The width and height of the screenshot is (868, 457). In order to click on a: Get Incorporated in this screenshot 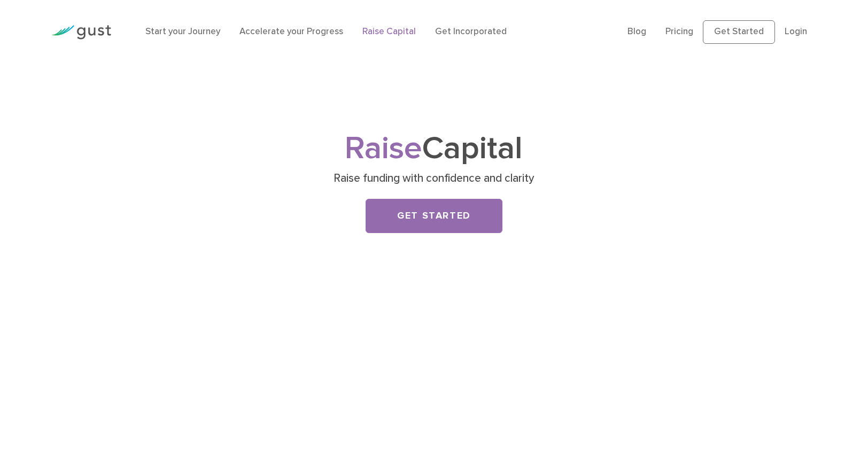, I will do `click(471, 31)`.